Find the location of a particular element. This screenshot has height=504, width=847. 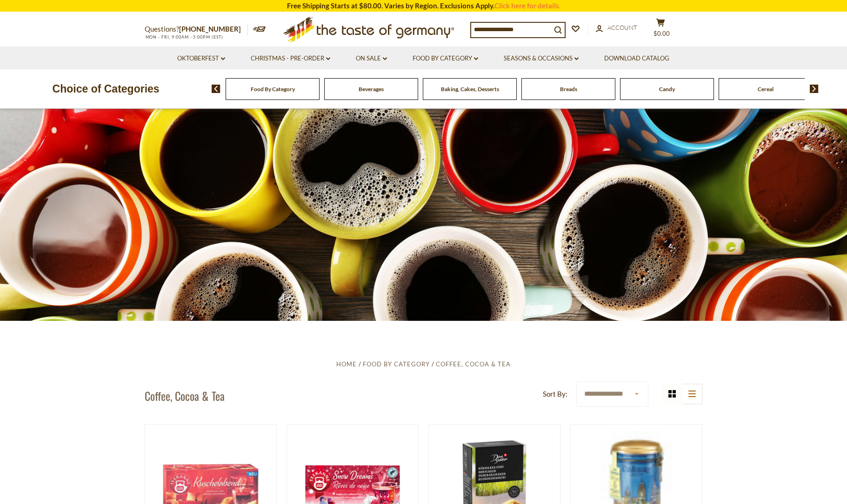

span: Home is located at coordinates (347, 364).